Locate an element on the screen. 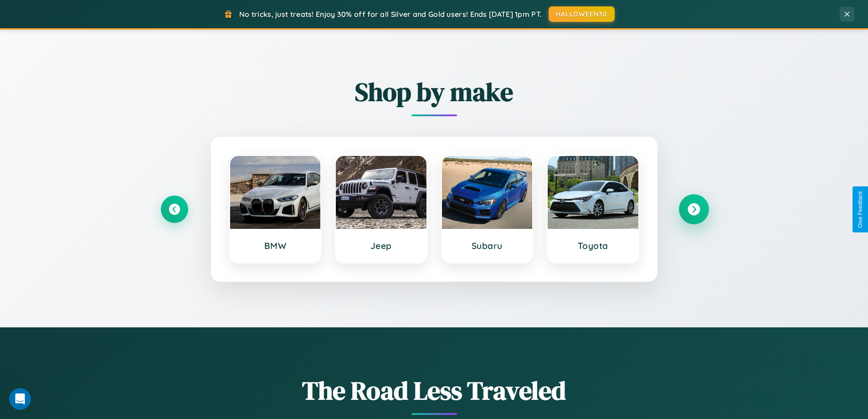 This screenshot has height=419, width=868. div: Give Feedback is located at coordinates (860, 210).